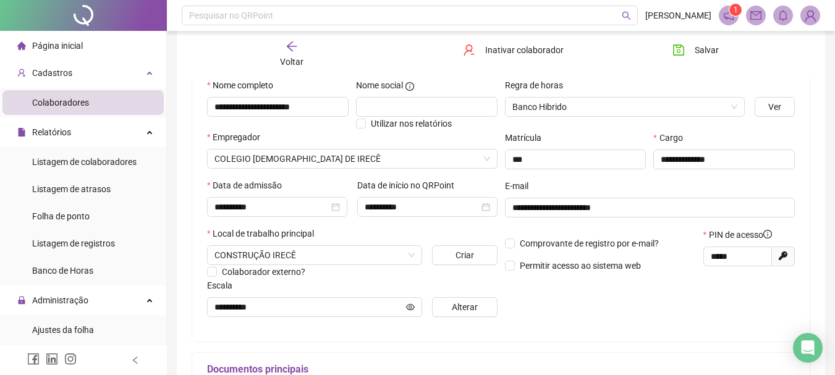 Image resolution: width=835 pixels, height=375 pixels. Describe the element at coordinates (52, 359) in the screenshot. I see `span: linkedin` at that location.